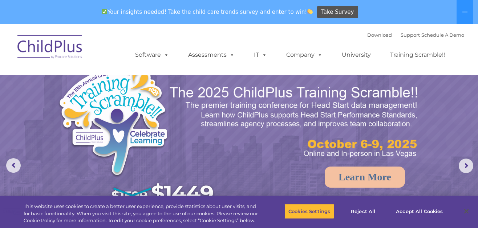 This screenshot has height=228, width=478. Describe the element at coordinates (143, 213) in the screenshot. I see `div: This website uses cookies to create a better user experience, provide statistics about user visit...` at that location.